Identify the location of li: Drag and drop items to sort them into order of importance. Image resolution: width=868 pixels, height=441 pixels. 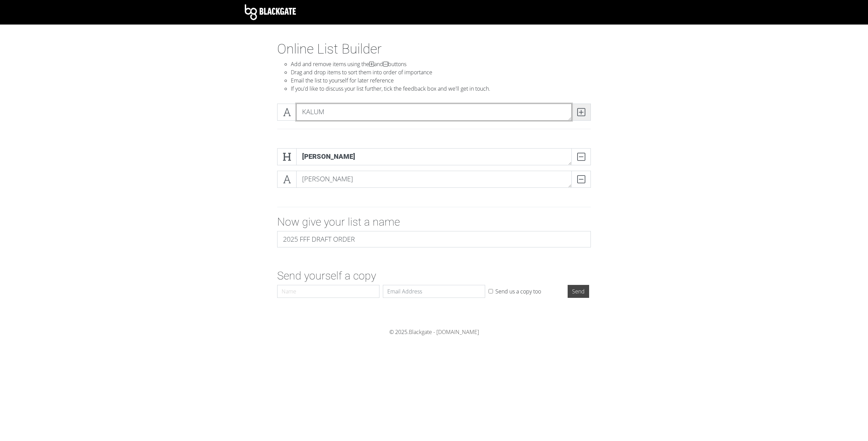
(441, 72).